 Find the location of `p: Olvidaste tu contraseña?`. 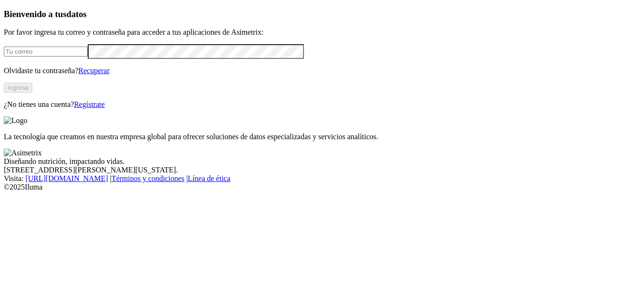

p: Olvidaste tu contraseña? is located at coordinates (322, 71).